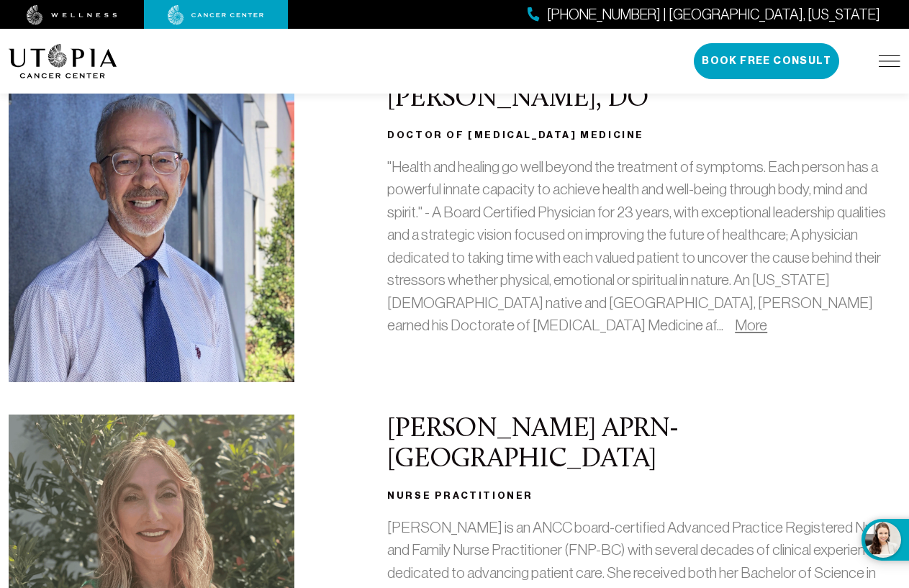 The height and width of the screenshot is (588, 909). What do you see at coordinates (644, 246) in the screenshot?
I see `p: "Health and healing go well beyond the treatment of symptoms. Each person has a powerful innate c...` at bounding box center [644, 246].